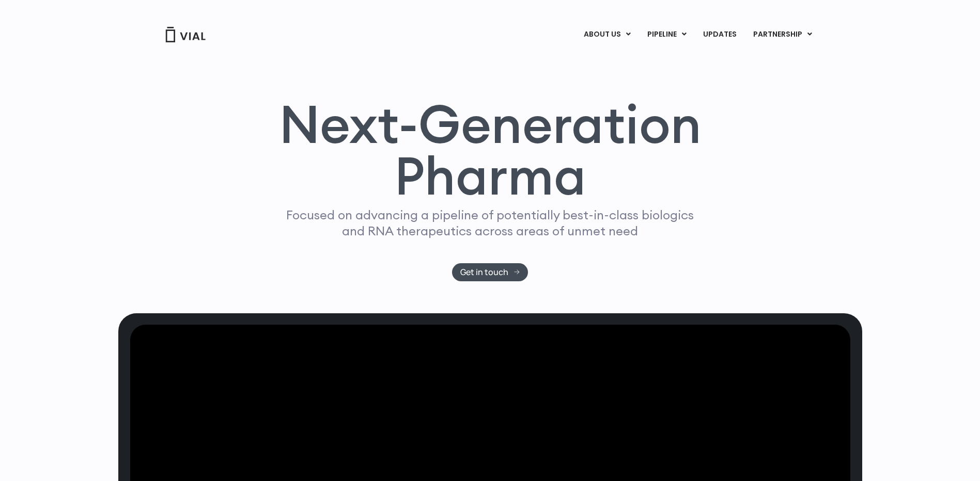  What do you see at coordinates (185, 35) in the screenshot?
I see `img: Vial Logo` at bounding box center [185, 35].